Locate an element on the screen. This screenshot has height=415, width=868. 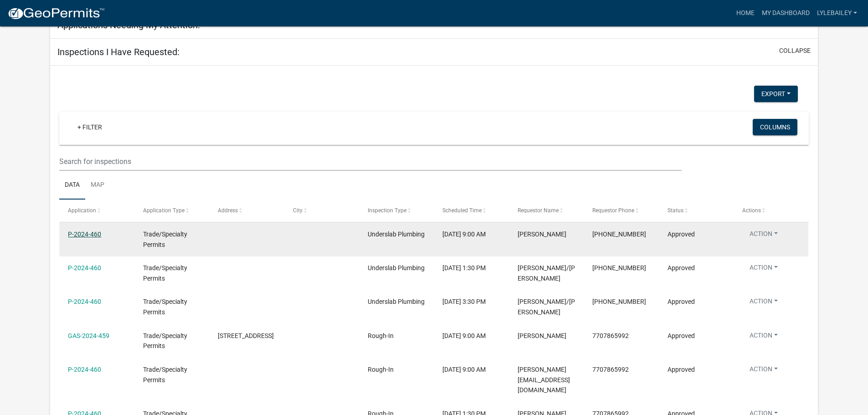
a: My Dashboard is located at coordinates (786, 13).